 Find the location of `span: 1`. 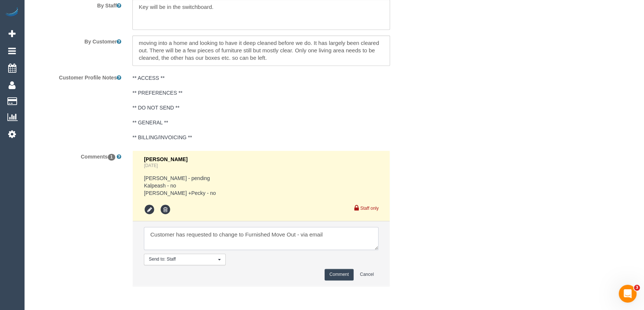

span: 1 is located at coordinates (111, 157).